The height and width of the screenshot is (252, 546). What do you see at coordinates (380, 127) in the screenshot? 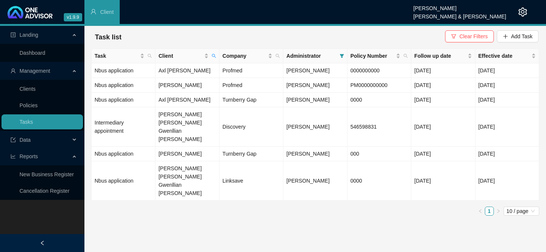
I see `td: 546598831` at bounding box center [380, 127].